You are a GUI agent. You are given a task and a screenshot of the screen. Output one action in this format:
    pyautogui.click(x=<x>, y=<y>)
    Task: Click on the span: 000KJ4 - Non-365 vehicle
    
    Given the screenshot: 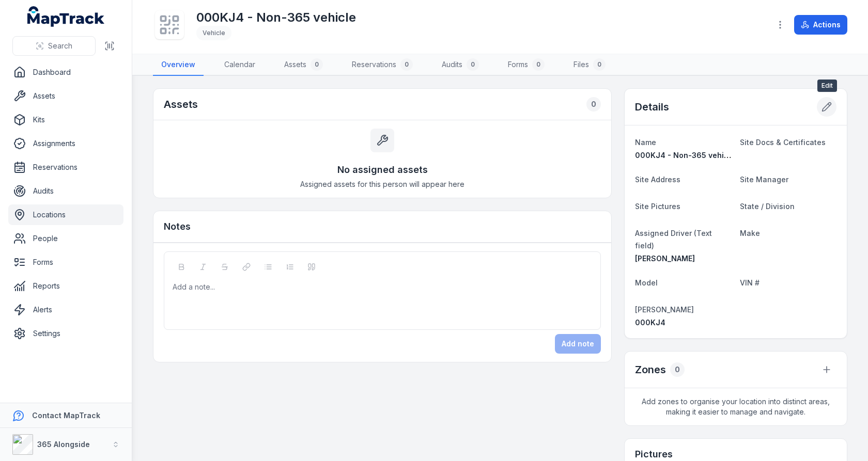 What is the action you would take?
    pyautogui.click(x=685, y=155)
    